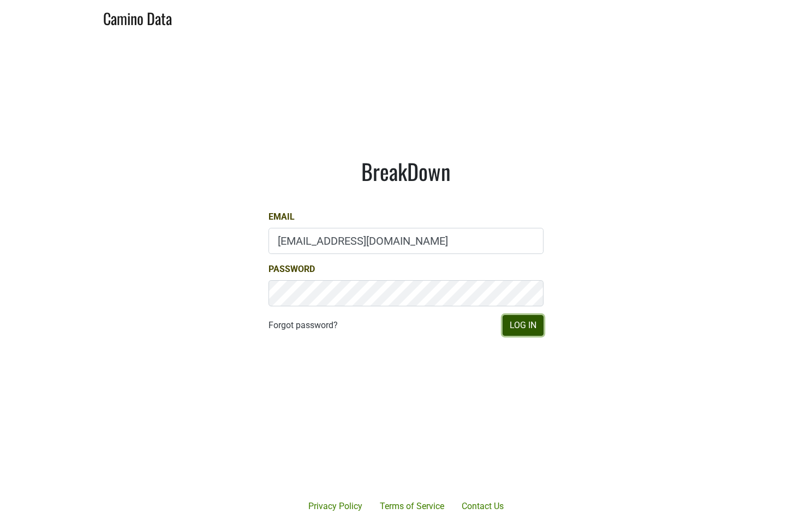 The height and width of the screenshot is (526, 812). What do you see at coordinates (522, 325) in the screenshot?
I see `button: Log In` at bounding box center [522, 325].